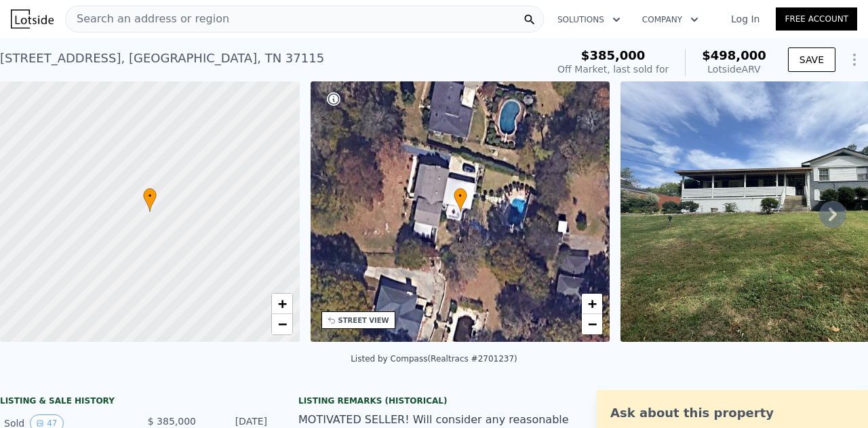  What do you see at coordinates (816, 19) in the screenshot?
I see `a: Free Account` at bounding box center [816, 19].